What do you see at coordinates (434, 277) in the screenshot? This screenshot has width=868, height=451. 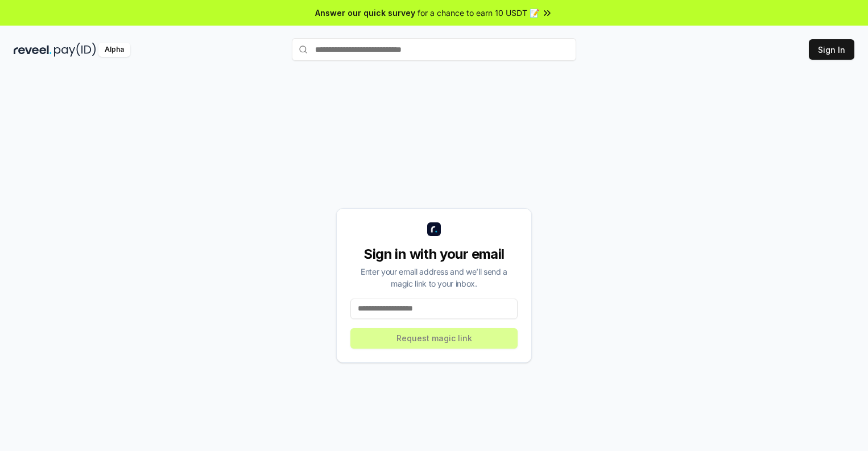 I see `div: Enter your email address and we’ll send a magic link to your inbox.` at bounding box center [434, 277].